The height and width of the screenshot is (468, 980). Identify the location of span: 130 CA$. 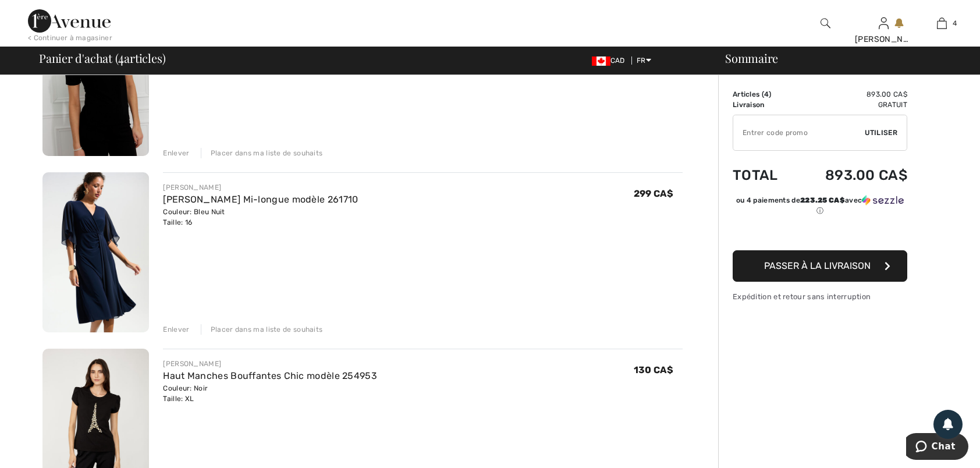
(654, 370).